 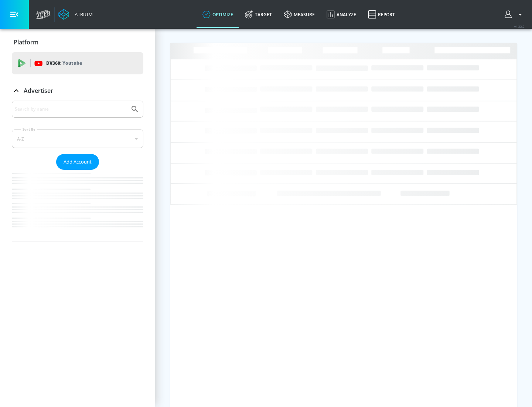 I want to click on span: v 4.22.2, so click(x=520, y=26).